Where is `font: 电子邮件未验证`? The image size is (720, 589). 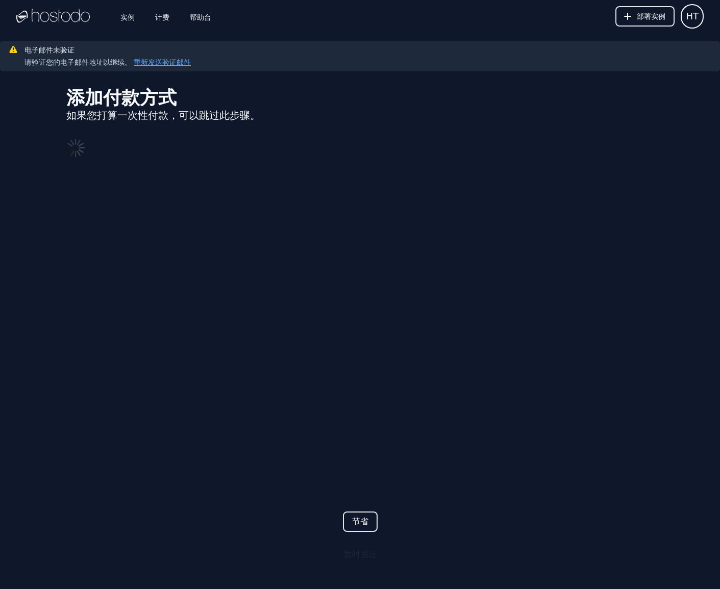
font: 电子邮件未验证 is located at coordinates (49, 50).